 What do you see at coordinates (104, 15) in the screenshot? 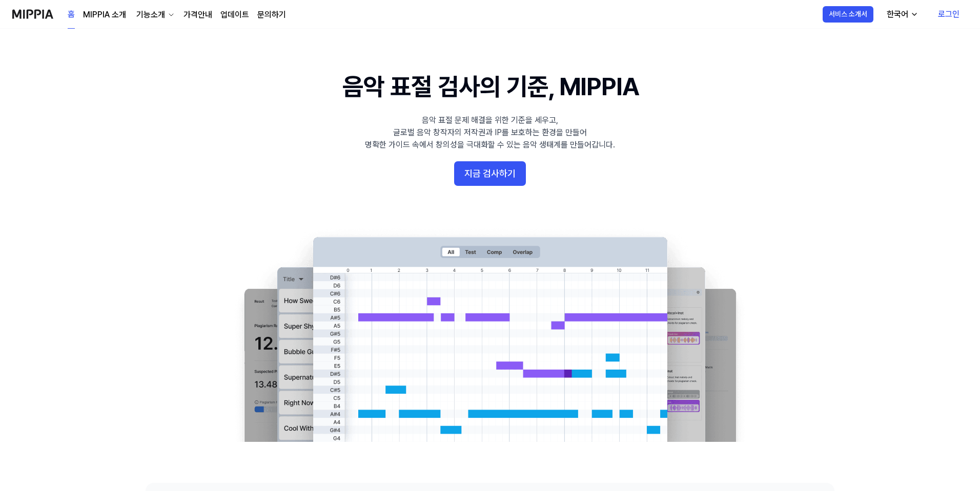
I see `a: MIPPIA 소개` at bounding box center [104, 15].